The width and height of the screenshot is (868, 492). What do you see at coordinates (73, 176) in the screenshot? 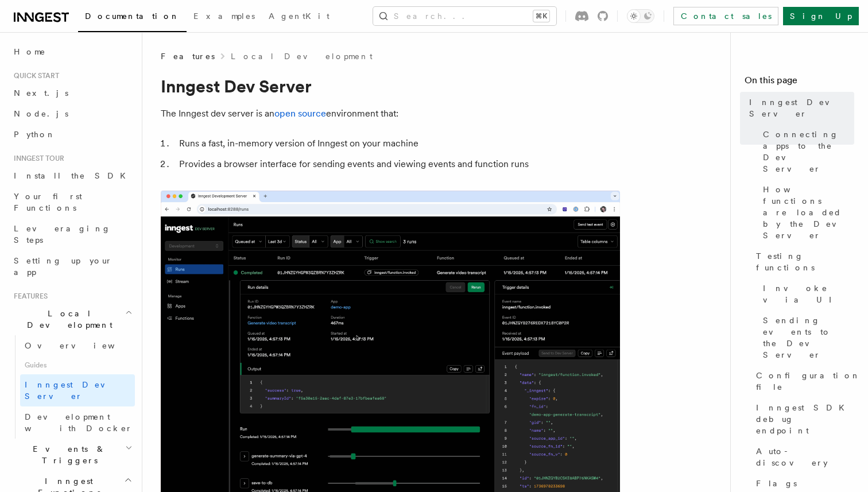
I see `span: Install the SDK` at bounding box center [73, 176].